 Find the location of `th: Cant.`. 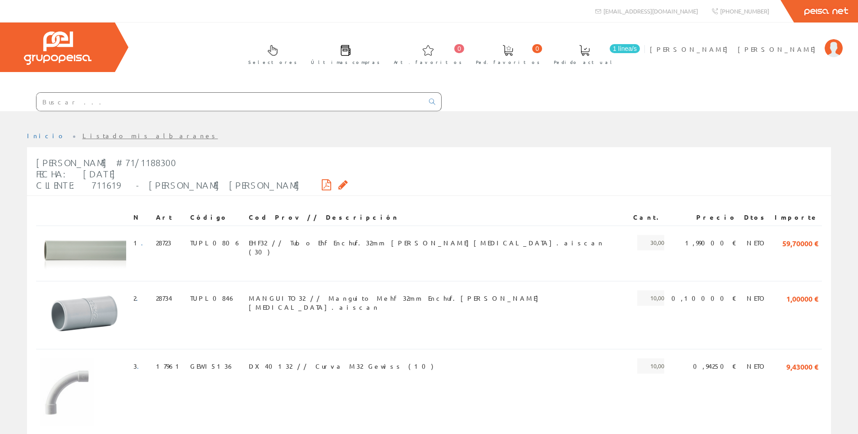

th: Cant. is located at coordinates (648, 218).